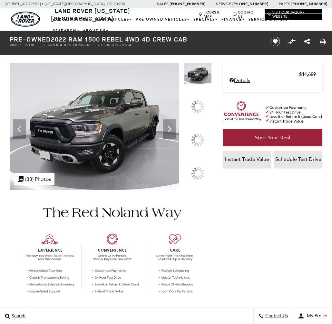  I want to click on div: (33) Photos, so click(34, 179).